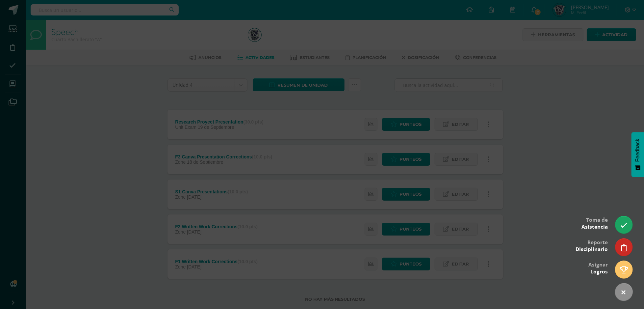 The image size is (644, 309). I want to click on div: Asignar, so click(598, 268).